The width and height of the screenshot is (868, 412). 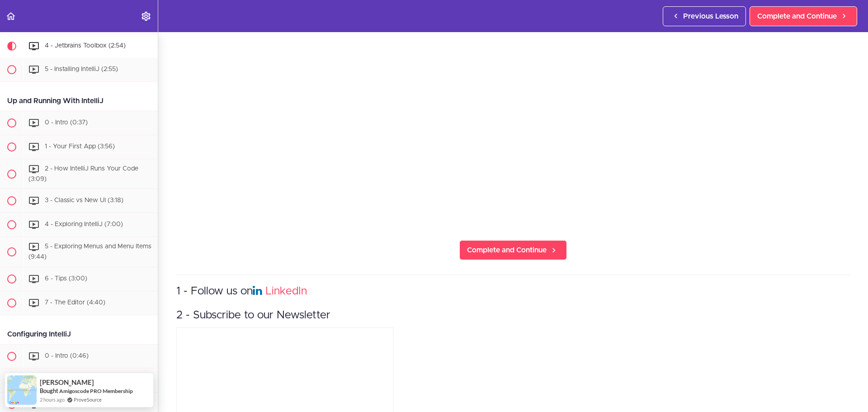 I want to click on span: 7 - The Editor (4:40), so click(x=75, y=303).